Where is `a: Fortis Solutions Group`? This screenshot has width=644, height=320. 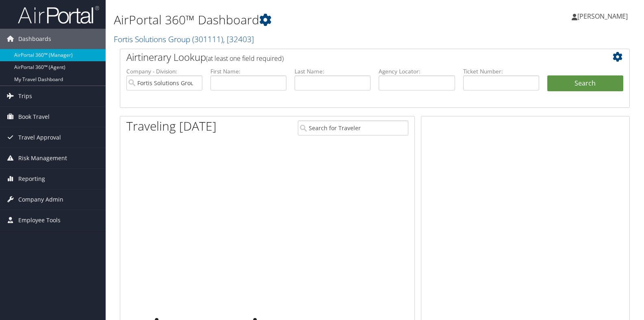
a: Fortis Solutions Group is located at coordinates (184, 39).